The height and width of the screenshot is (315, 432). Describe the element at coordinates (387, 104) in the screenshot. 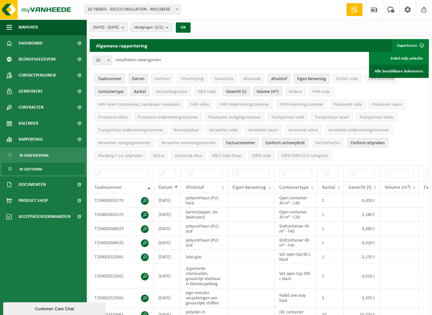

I see `button: Producent naamProducent naam: Activate to sort` at that location.